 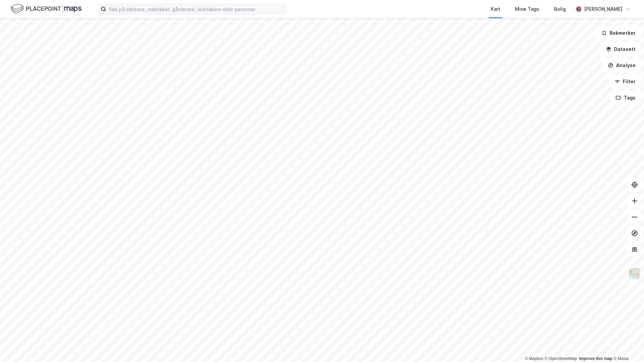 What do you see at coordinates (560, 9) in the screenshot?
I see `div: Bolig` at bounding box center [560, 9].